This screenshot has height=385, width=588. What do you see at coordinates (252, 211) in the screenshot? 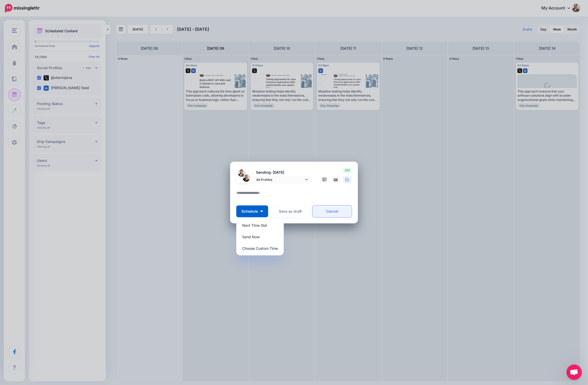
I see `button: Schedule` at bounding box center [252, 211].